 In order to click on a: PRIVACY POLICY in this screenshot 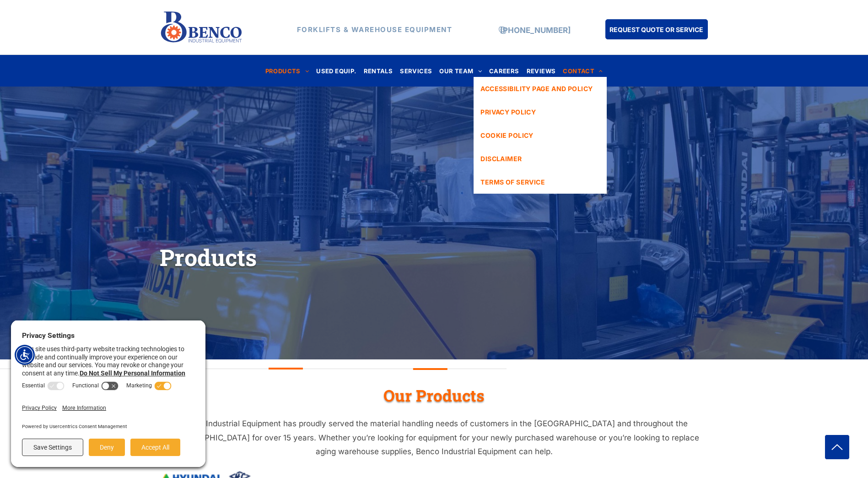, I will do `click(540, 112)`.